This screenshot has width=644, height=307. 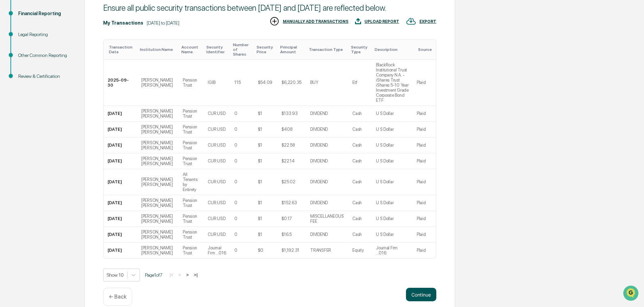 What do you see at coordinates (289, 203) in the screenshot?
I see `div: $152.63` at bounding box center [289, 203].